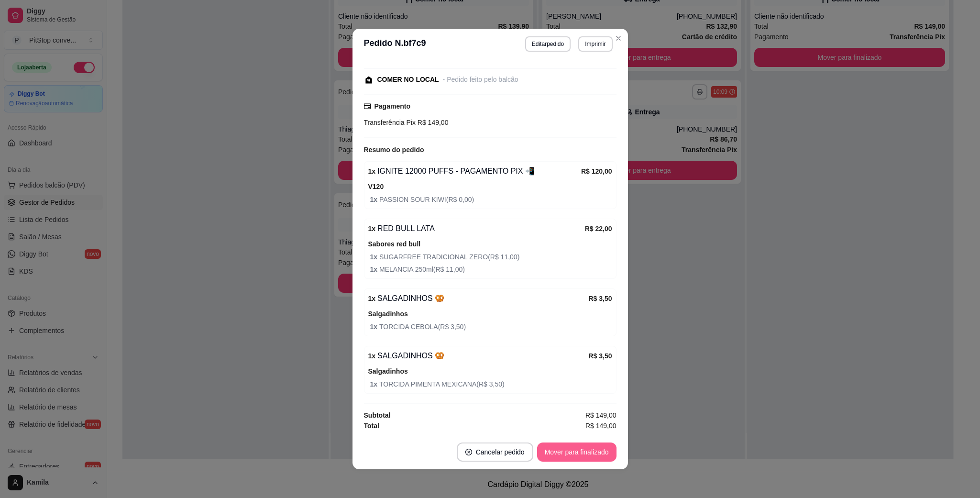 The width and height of the screenshot is (980, 498). Describe the element at coordinates (598, 229) in the screenshot. I see `strong: R$ 22,00` at that location.